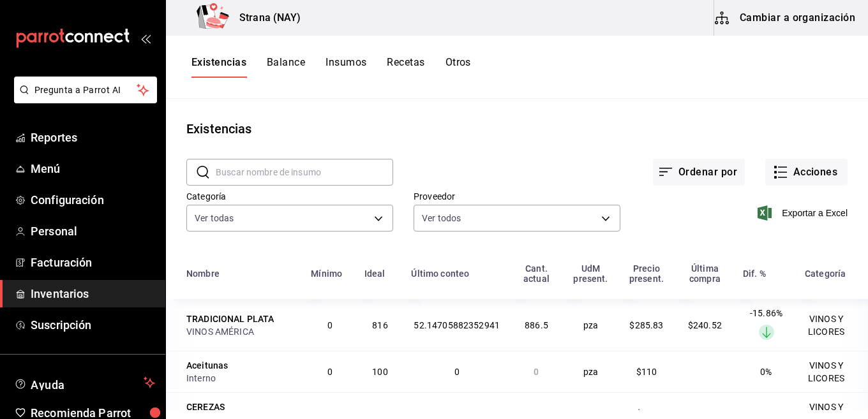  What do you see at coordinates (304, 173) in the screenshot?
I see `input: Buscar nombre de insumo` at bounding box center [304, 173].